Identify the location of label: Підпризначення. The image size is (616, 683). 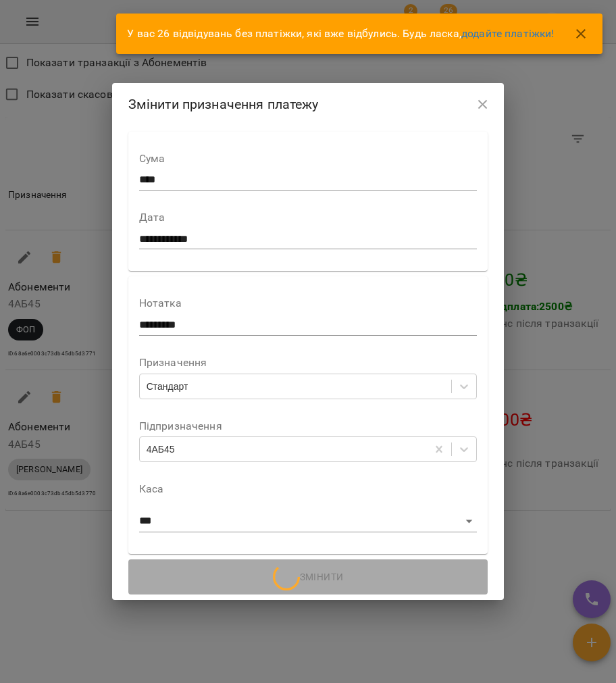
(308, 426).